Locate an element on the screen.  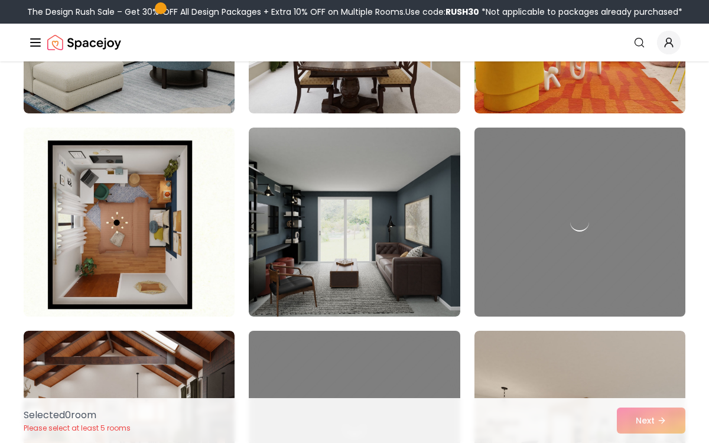
span: *Not applicable to packages already purchased* is located at coordinates (581, 12).